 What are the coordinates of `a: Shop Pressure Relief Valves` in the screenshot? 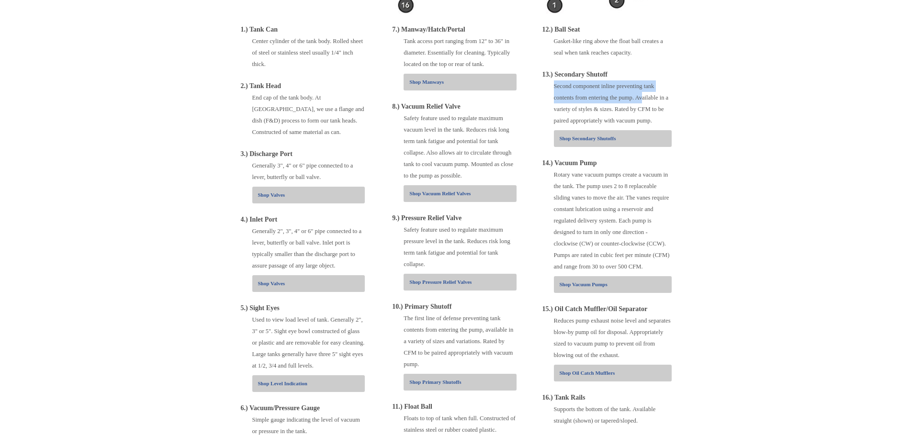 It's located at (462, 282).